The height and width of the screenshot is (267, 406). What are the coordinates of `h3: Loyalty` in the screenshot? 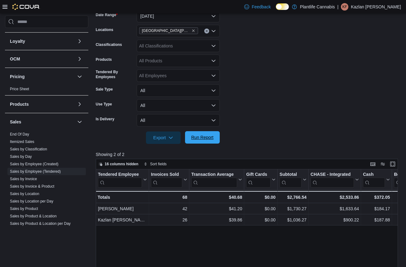 It's located at (17, 41).